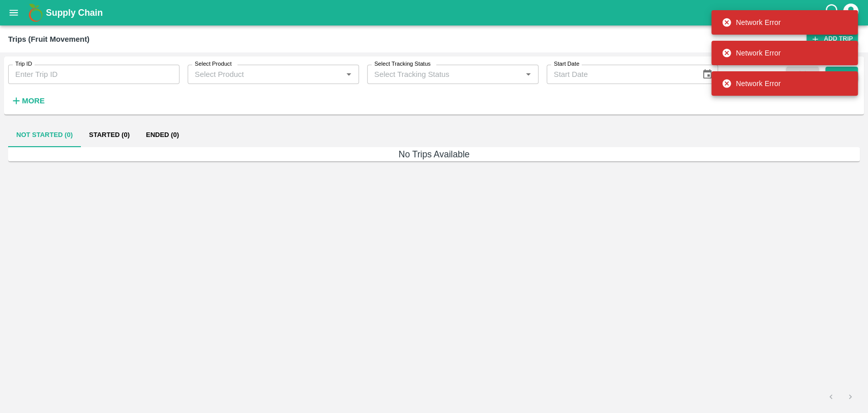  Describe the element at coordinates (620, 74) in the screenshot. I see `input: Start Date` at that location.